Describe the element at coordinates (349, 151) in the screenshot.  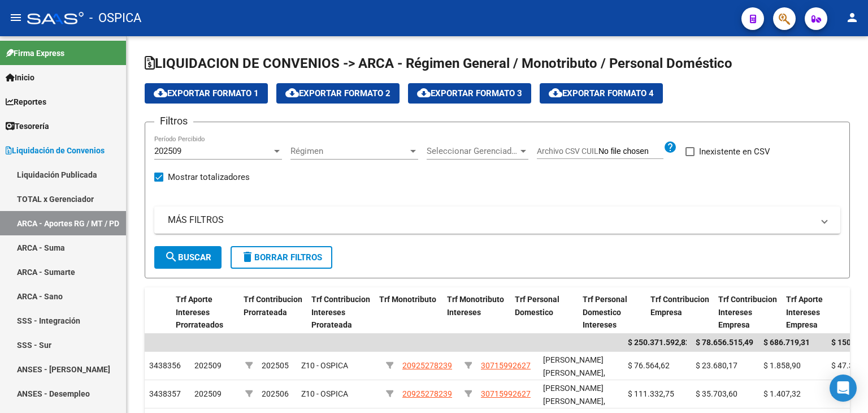
I see `span: Régimen` at that location.